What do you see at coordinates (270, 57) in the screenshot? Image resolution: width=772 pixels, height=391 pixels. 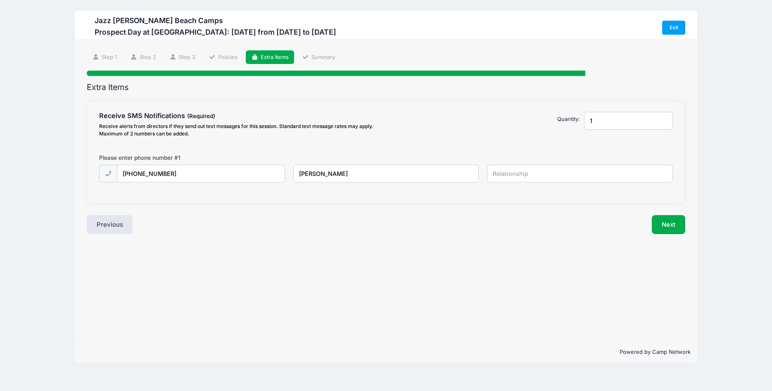 I see `a: Extra Items` at bounding box center [270, 57].